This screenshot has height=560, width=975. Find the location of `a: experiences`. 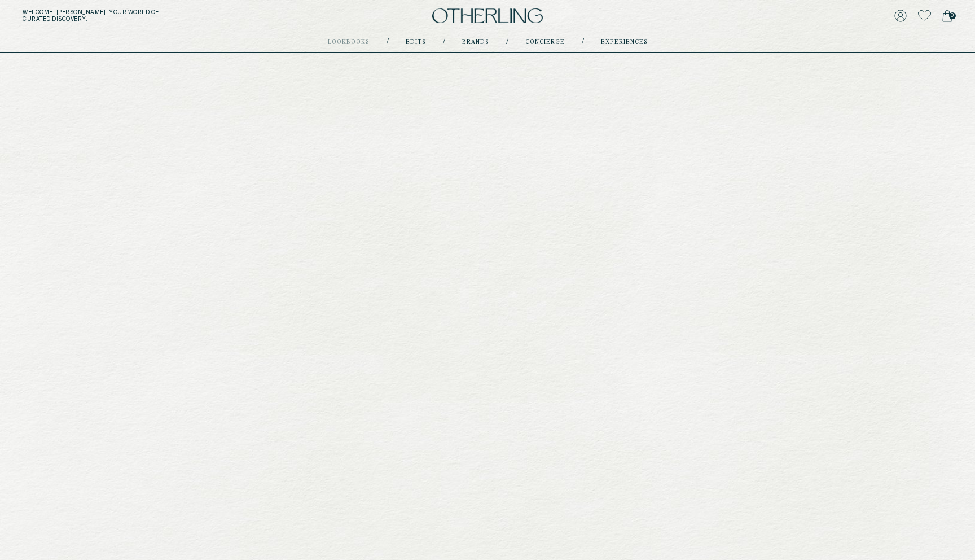

a: experiences is located at coordinates (624, 42).